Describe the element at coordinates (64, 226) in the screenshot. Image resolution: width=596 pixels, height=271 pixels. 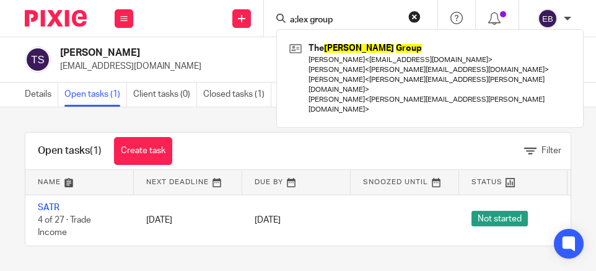
I see `span: 4 of 27 · Trade Income` at that location.